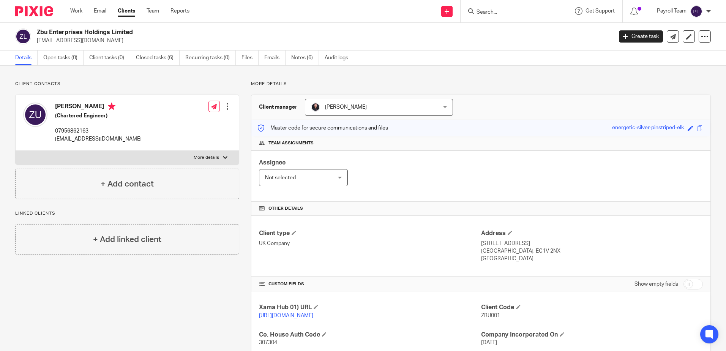 Image resolution: width=726 pixels, height=351 pixels. I want to click on h3: Client manager, so click(278, 107).